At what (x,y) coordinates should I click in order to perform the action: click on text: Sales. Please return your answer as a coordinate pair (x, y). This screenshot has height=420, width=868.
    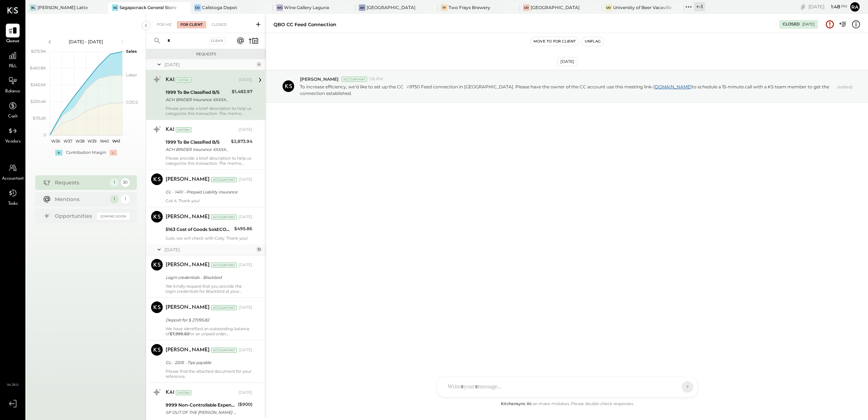
    Looking at the image, I should click on (131, 51).